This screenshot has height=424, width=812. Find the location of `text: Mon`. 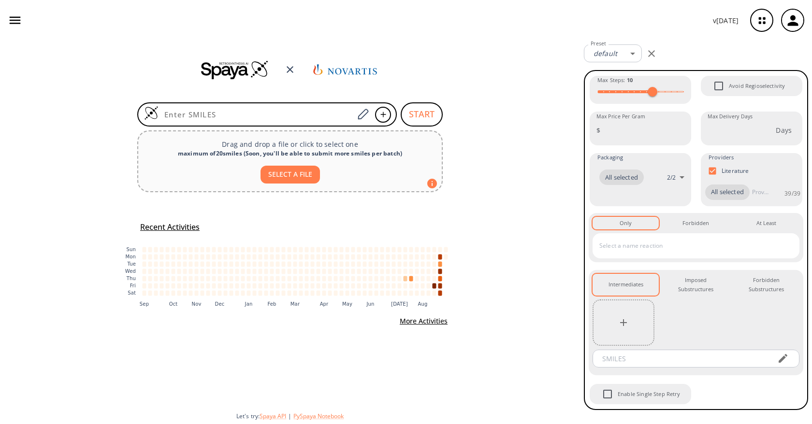

text: Mon is located at coordinates (131, 257).